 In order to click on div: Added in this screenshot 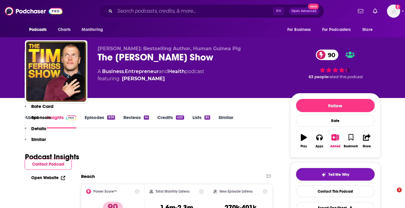, I will do `click(335, 146)`.